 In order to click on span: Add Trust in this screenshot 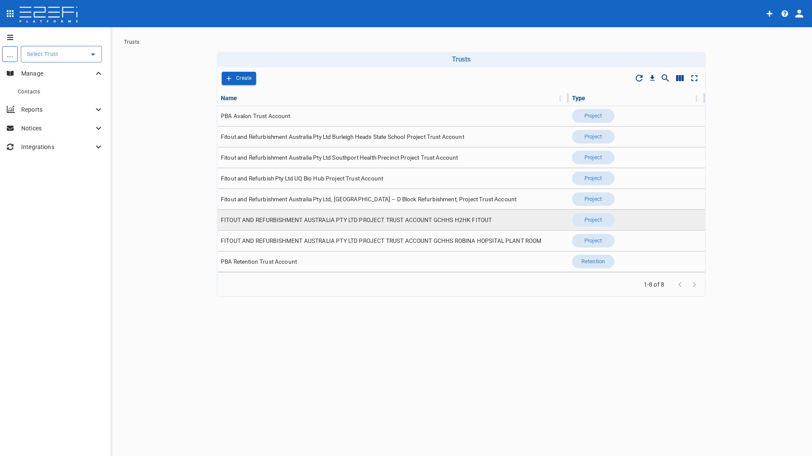, I will do `click(239, 78)`.